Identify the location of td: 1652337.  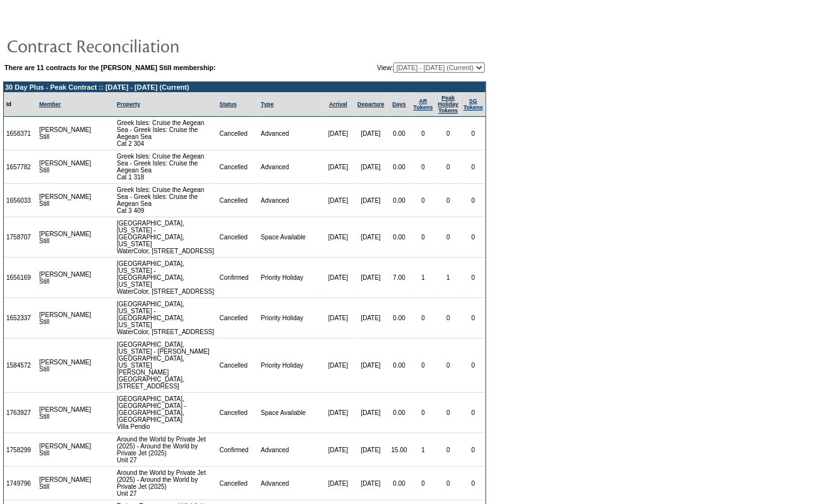
(21, 319).